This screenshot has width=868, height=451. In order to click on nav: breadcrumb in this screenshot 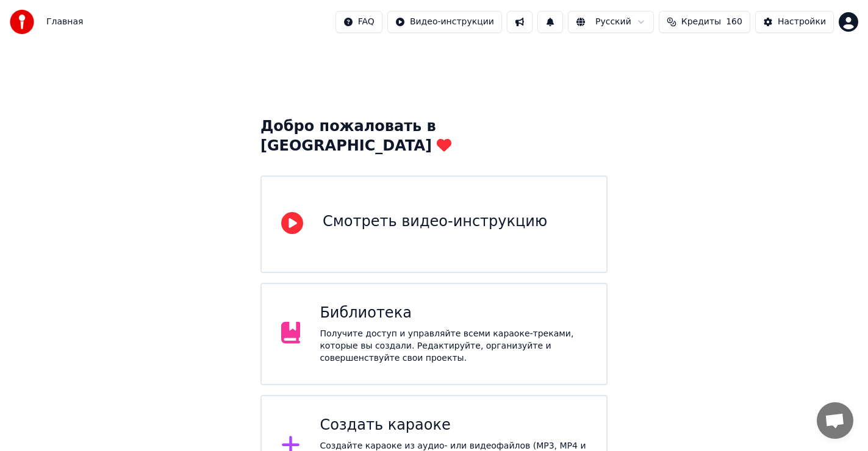, I will do `click(65, 22)`.